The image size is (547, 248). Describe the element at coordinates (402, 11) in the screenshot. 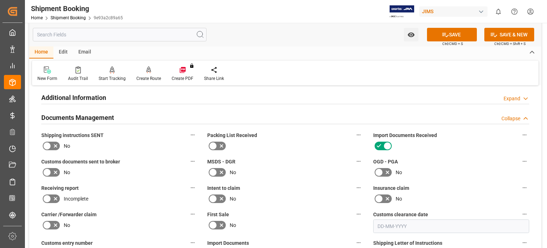

I see `img: Exertis%20JAM%20-%20Email%20Logo.jpg_1722504956.jpg` at that location.